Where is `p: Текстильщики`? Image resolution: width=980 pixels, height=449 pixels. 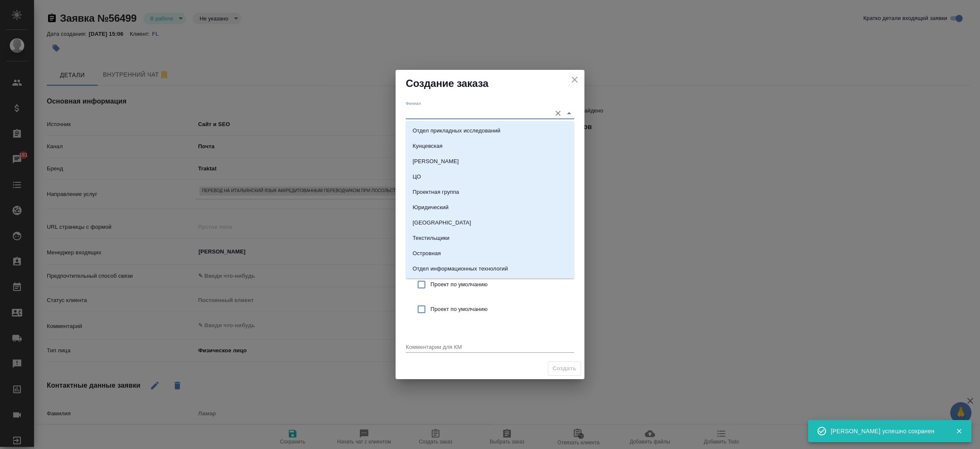 p: Текстильщики is located at coordinates (431, 238).